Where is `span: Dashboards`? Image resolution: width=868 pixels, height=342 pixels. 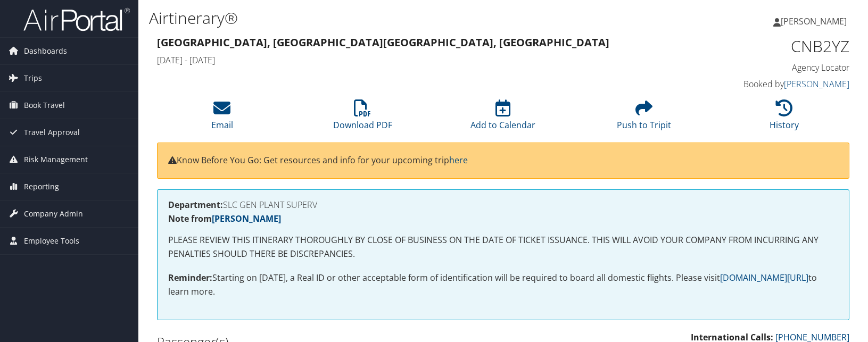 span: Dashboards is located at coordinates (45, 51).